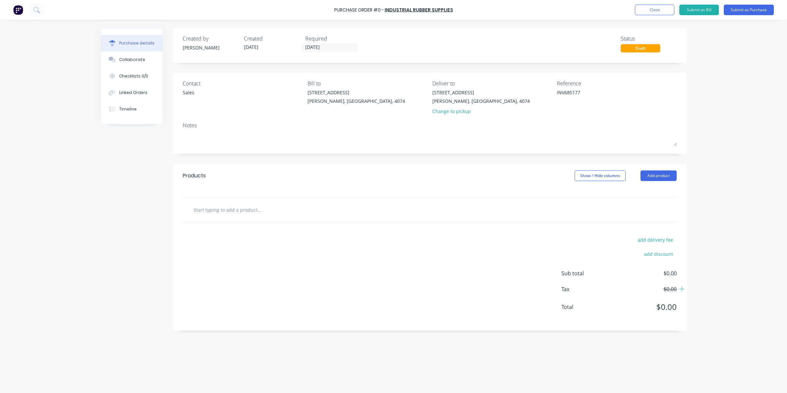  I want to click on div: Deliver to, so click(492, 83).